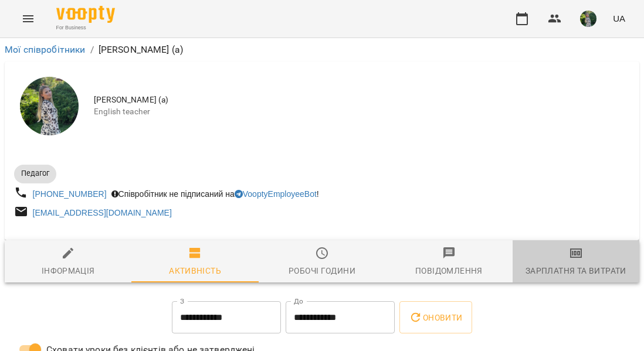 This screenshot has width=644, height=351. I want to click on button: UA, so click(619, 18).